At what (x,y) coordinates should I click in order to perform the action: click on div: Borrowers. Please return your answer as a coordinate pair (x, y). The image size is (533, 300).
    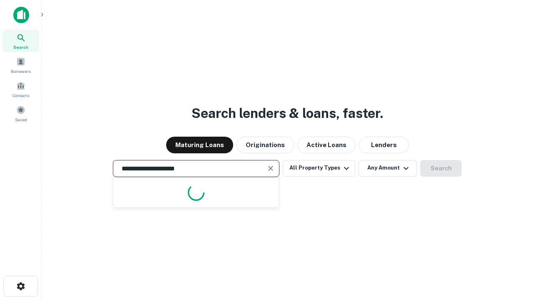
    Looking at the image, I should click on (21, 65).